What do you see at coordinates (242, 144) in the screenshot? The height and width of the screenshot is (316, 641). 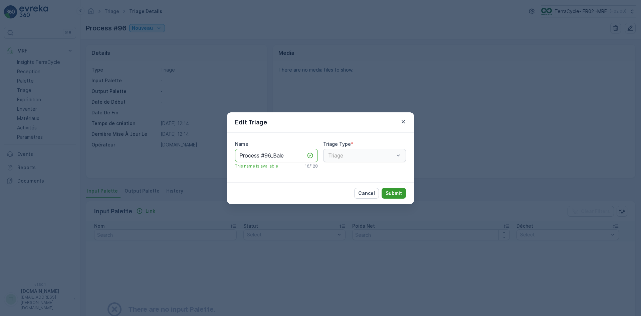 I see `label: Name` at bounding box center [242, 144].